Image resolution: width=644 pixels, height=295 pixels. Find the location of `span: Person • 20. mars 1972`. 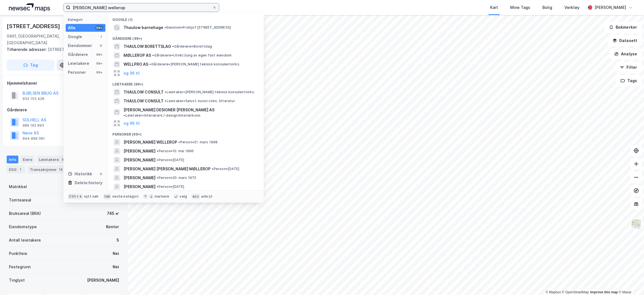

span: Person • 20. mars 1972 is located at coordinates (177, 178).